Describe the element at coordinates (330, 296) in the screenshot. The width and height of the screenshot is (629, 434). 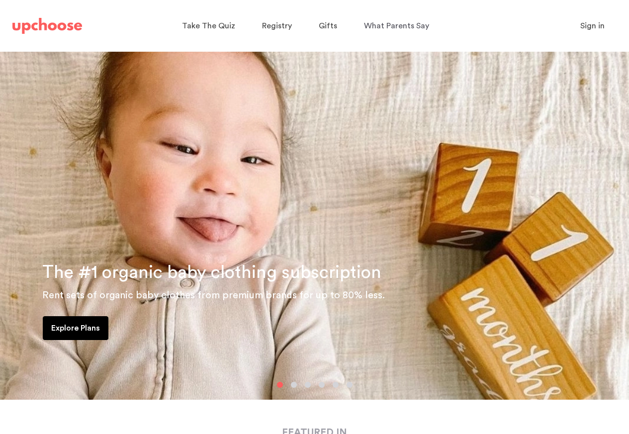
I see `p: Rent sets of organic baby clothes from premium brands for up to 80% less.` at that location.